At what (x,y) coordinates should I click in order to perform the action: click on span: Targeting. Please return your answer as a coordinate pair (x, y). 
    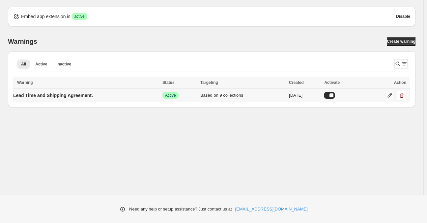
    Looking at the image, I should click on (209, 83).